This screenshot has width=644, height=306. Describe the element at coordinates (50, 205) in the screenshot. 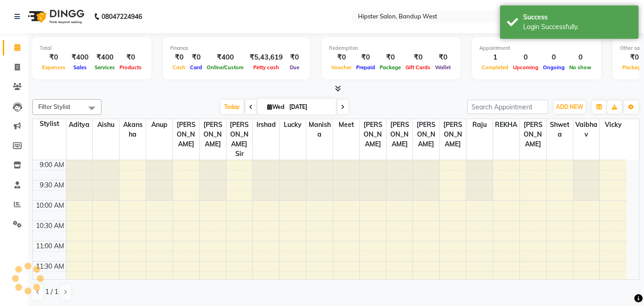

I see `div: 10:00 AM` at that location.